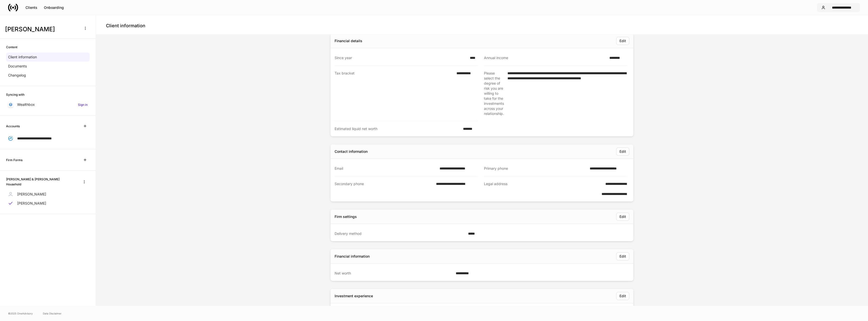 Image resolution: width=868 pixels, height=321 pixels. Describe the element at coordinates (48, 57) in the screenshot. I see `a: Client information` at that location.